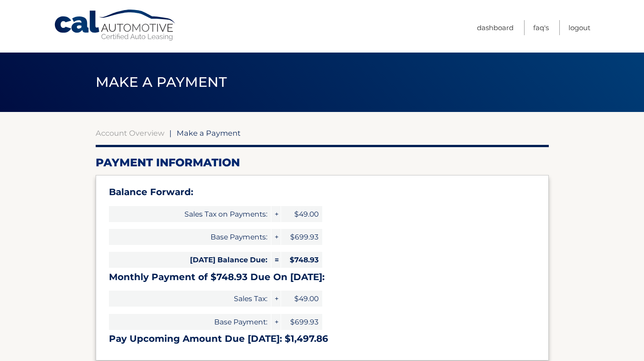 This screenshot has height=361, width=644. What do you see at coordinates (130, 133) in the screenshot?
I see `a: Account Overview` at bounding box center [130, 133].